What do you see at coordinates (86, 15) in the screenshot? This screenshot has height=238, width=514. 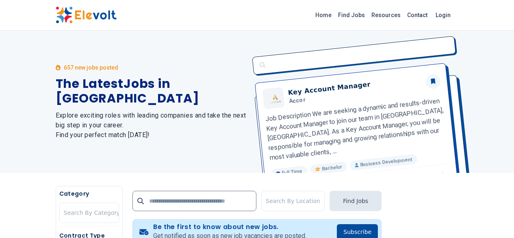 I see `img: Elevolt` at bounding box center [86, 15].